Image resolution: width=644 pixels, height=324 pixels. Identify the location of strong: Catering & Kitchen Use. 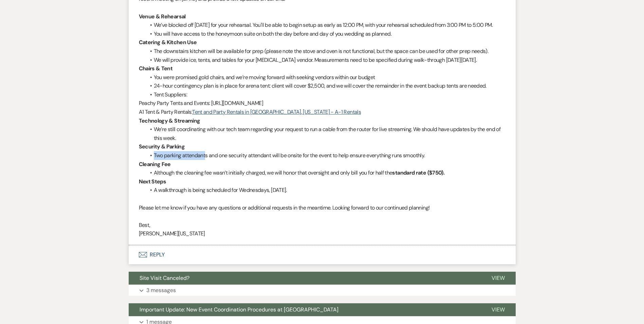
(168, 42).